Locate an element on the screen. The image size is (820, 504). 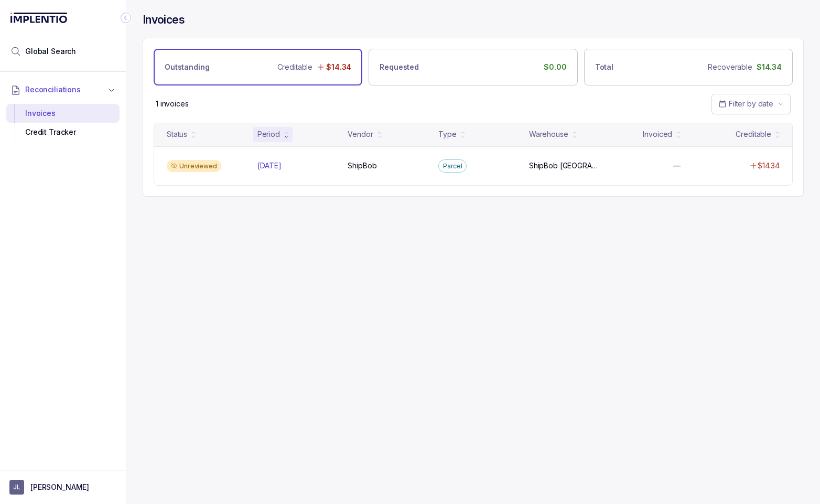
div: Collapse Icon is located at coordinates (126, 18).